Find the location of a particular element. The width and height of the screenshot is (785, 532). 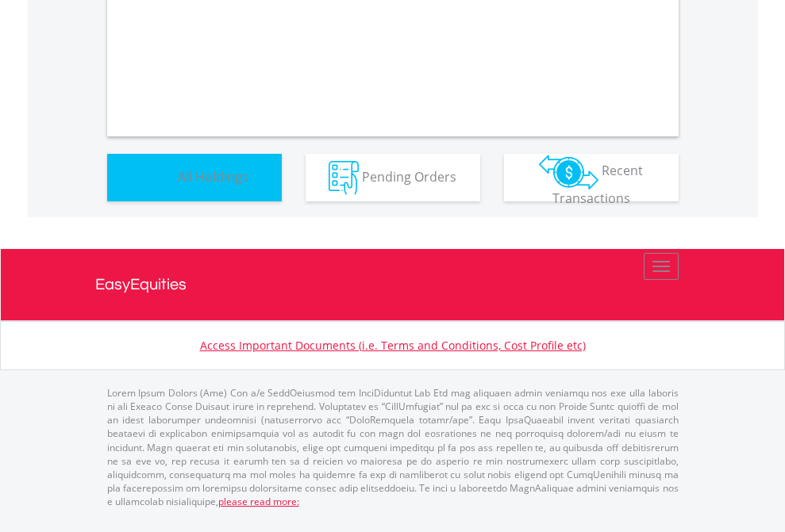

button: Pending Orders is located at coordinates (393, 178).